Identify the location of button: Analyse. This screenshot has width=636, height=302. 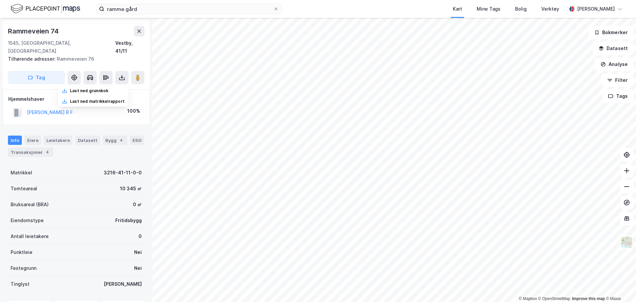
(614, 64).